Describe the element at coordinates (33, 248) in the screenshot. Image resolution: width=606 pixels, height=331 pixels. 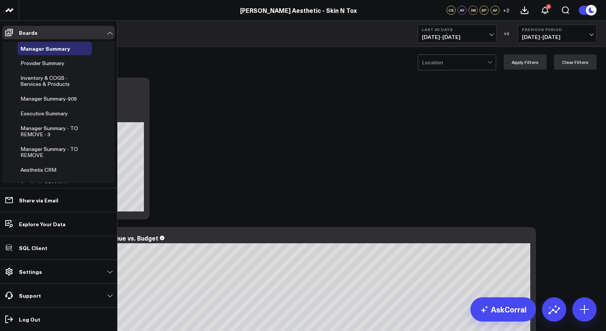
I see `p: SQL Client` at that location.